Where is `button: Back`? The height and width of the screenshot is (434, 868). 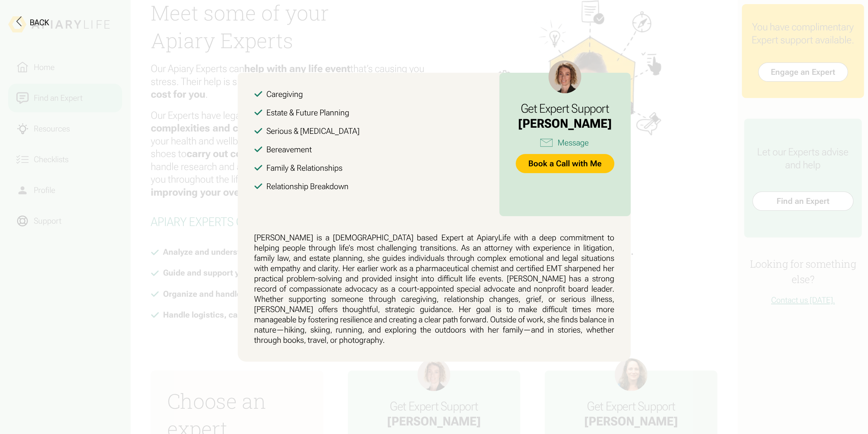 button: Back is located at coordinates (32, 23).